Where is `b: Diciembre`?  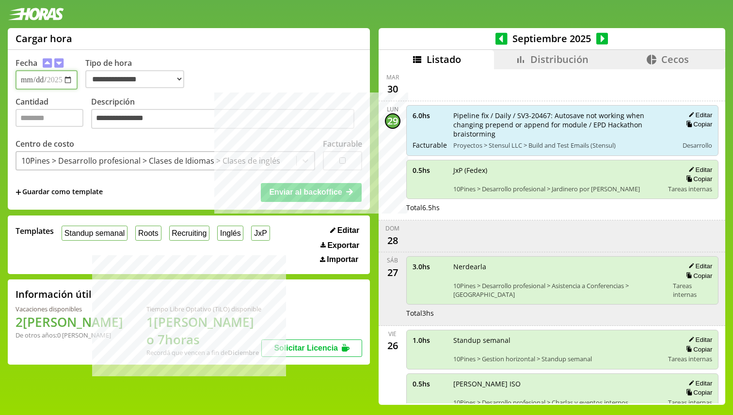 b: Diciembre is located at coordinates (243, 353).